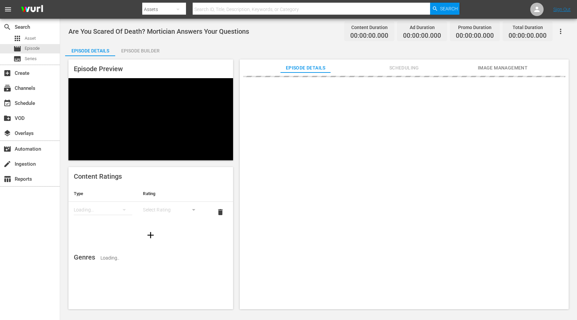 This screenshot has height=320, width=577. I want to click on span: Schedule, so click(7, 103).